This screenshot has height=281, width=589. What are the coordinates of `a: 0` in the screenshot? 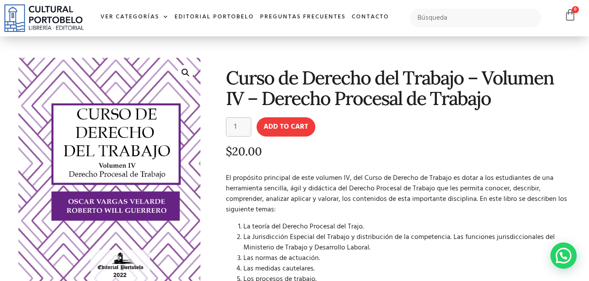 It's located at (570, 15).